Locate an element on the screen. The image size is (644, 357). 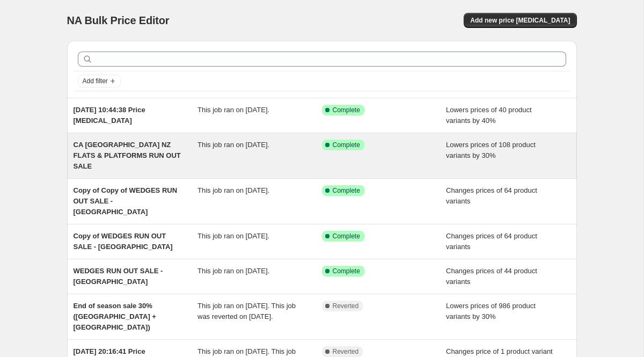
span: Changes prices of 44 product variants is located at coordinates (492, 276).